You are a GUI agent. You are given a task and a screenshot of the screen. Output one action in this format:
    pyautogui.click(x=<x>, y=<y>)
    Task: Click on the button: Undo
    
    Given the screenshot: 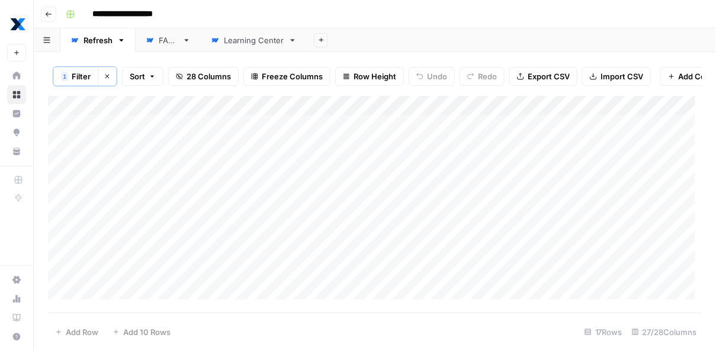 What is the action you would take?
    pyautogui.click(x=432, y=76)
    